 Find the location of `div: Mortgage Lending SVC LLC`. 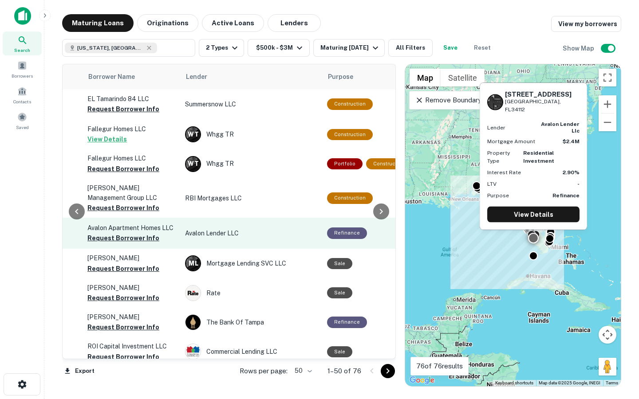

div: Mortgage Lending SVC LLC is located at coordinates (252, 264).